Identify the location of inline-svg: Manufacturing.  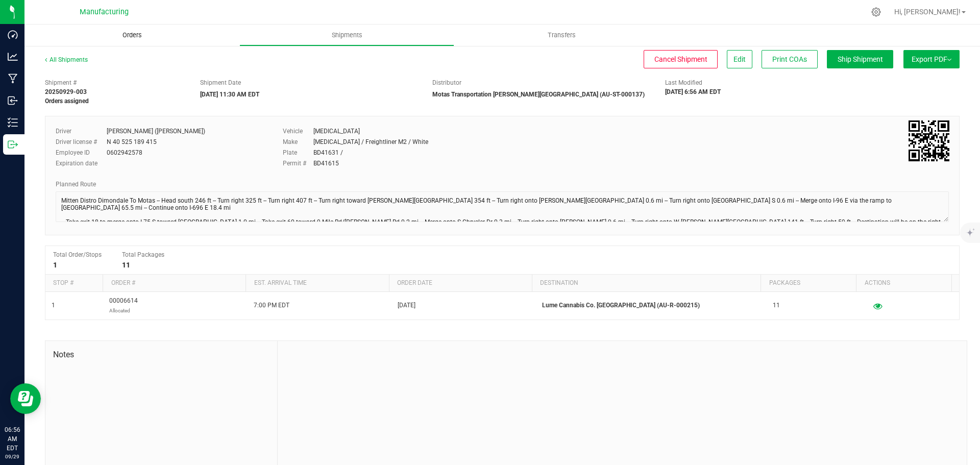
(13, 79).